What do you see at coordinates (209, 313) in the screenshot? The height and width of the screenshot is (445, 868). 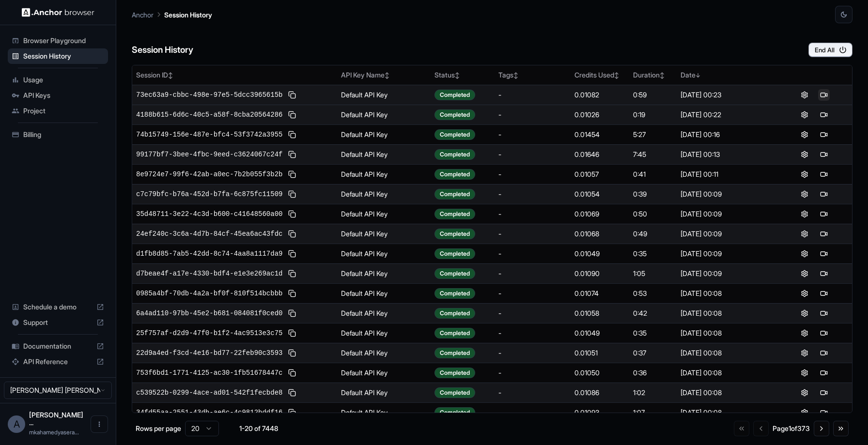 I see `span: 6a4ad110-97bb-45e2-b681-084081f0ced0` at bounding box center [209, 313].